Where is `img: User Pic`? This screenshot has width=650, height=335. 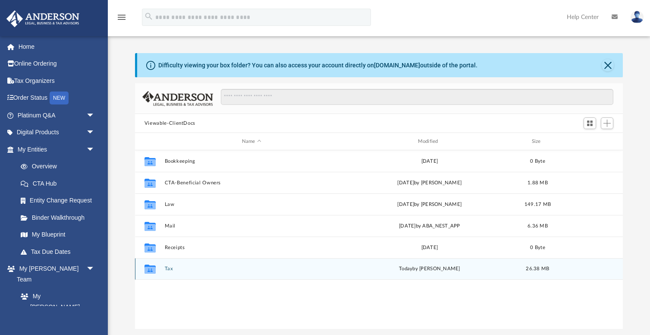
img: User Pic is located at coordinates (637, 17).